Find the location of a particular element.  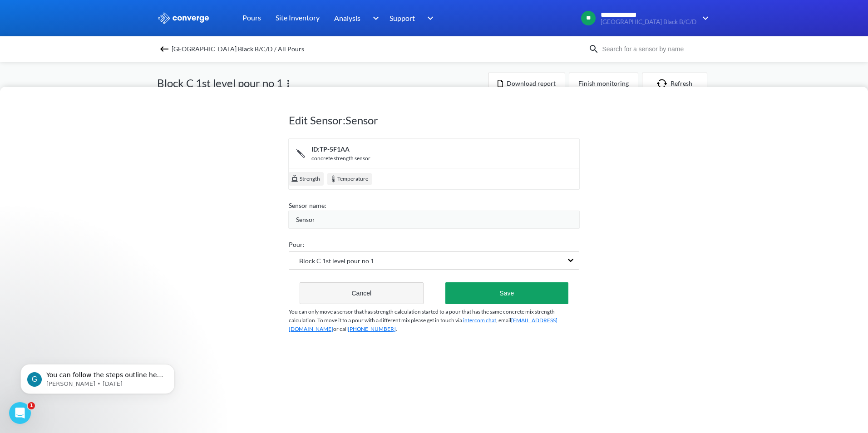

img: temperature.svg is located at coordinates (333, 179).